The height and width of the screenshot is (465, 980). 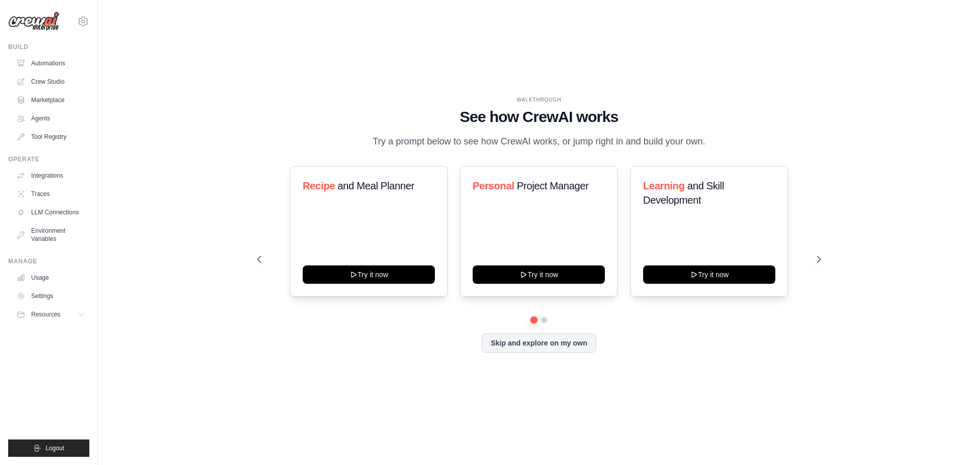 What do you see at coordinates (51, 176) in the screenshot?
I see `a: Integrations` at bounding box center [51, 176].